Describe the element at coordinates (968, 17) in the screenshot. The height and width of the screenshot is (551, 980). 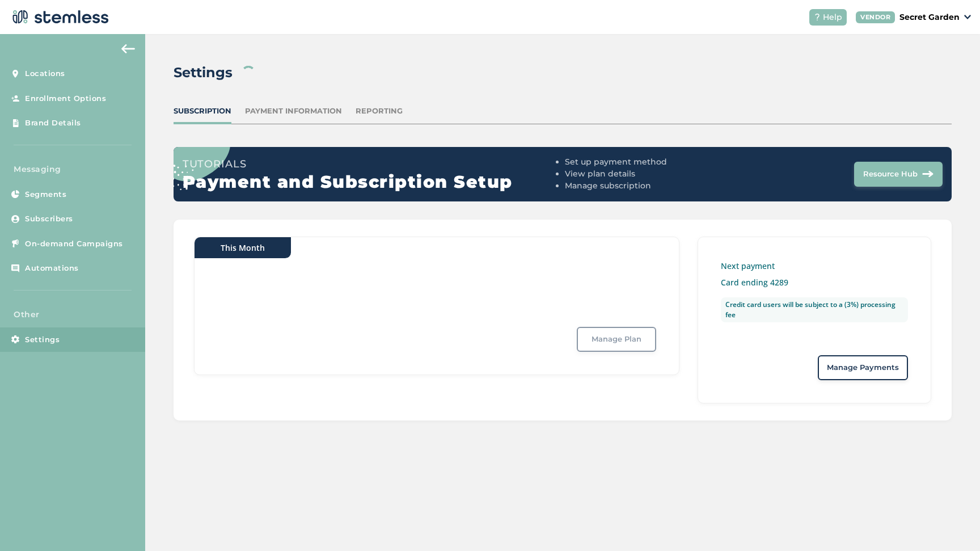
I see `img: icon_down-arrow-small-66adaf34.svg` at that location.